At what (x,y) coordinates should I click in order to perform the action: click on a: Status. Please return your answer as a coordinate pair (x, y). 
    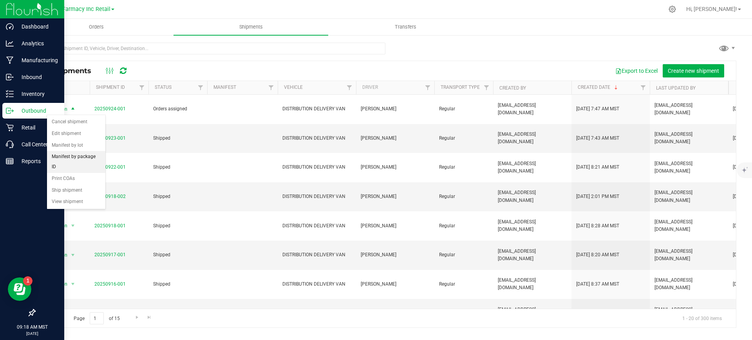
    Looking at the image, I should click on (163, 87).